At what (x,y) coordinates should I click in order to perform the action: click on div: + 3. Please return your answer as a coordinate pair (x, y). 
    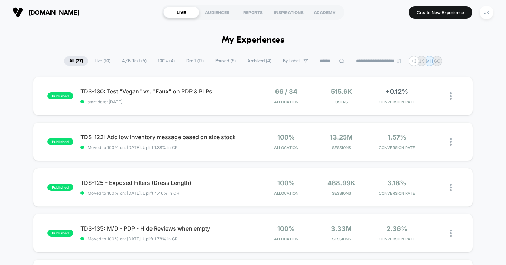
    Looking at the image, I should click on (414, 61).